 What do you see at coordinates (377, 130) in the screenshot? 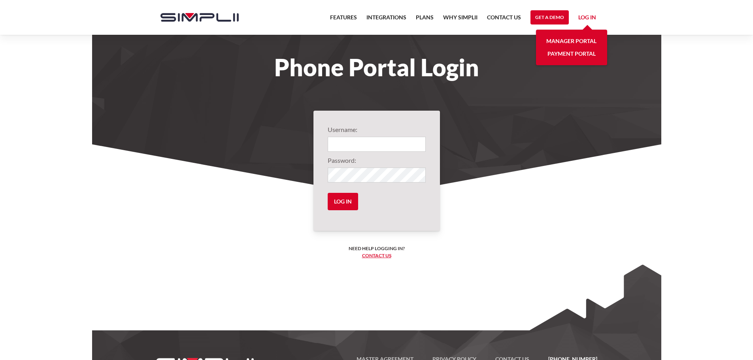
I see `label: Username:` at bounding box center [377, 130].